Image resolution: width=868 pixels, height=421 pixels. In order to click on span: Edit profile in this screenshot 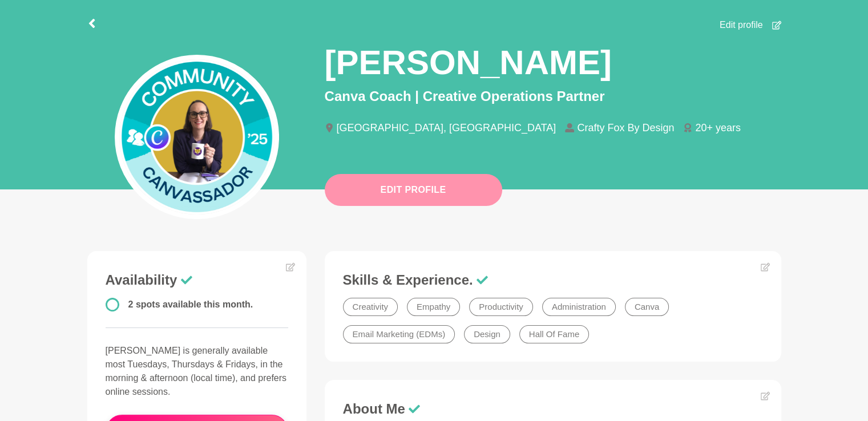, I will do `click(741, 25)`.